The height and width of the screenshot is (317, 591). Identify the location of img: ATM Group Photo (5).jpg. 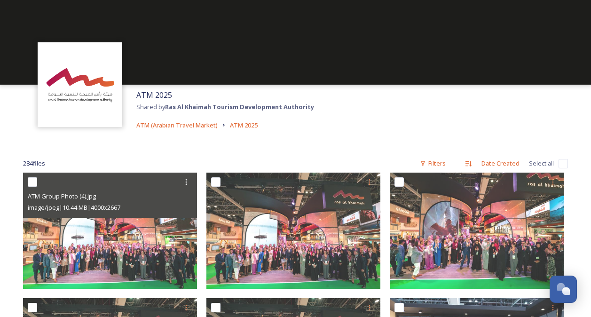
(477, 230).